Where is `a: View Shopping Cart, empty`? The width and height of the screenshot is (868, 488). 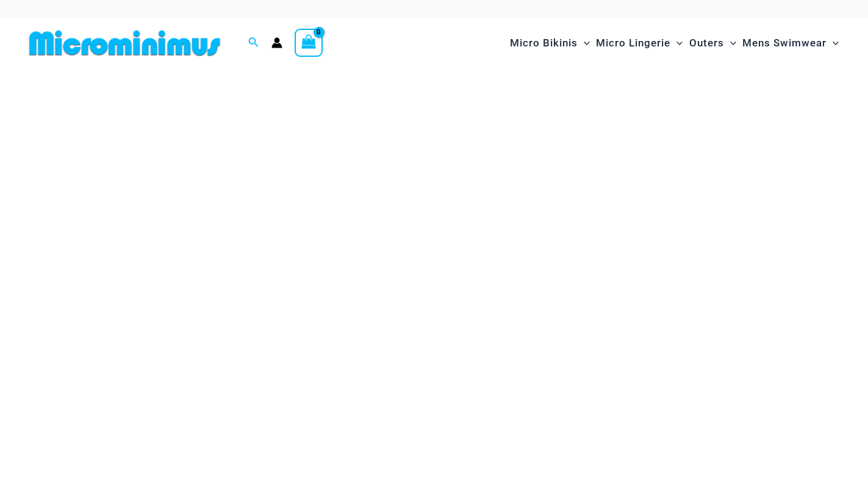 a: View Shopping Cart, empty is located at coordinates (309, 42).